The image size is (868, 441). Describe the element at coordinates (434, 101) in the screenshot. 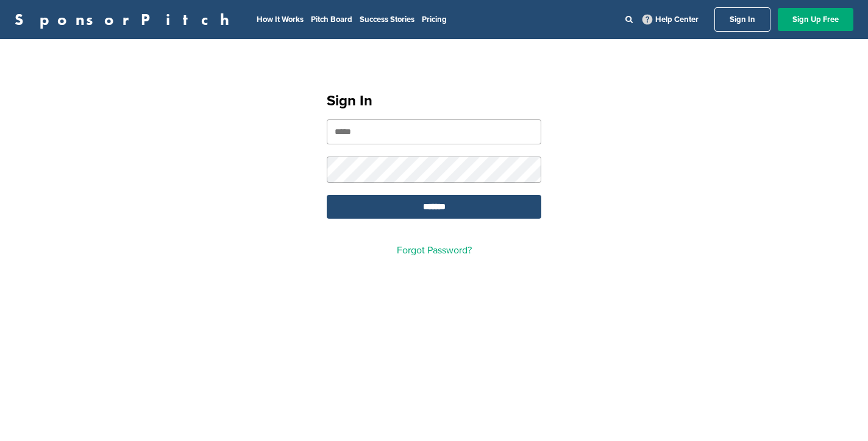

I see `h1: Sign In` at that location.